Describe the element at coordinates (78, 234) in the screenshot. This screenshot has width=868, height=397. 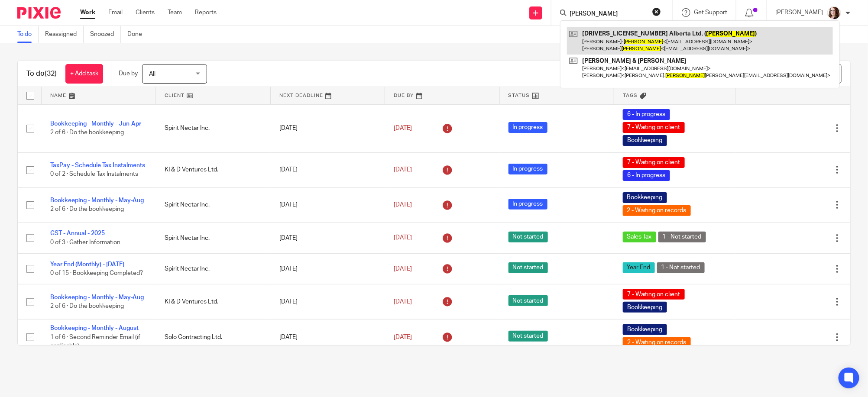
I see `a: GST - Annual - 2025` at that location.